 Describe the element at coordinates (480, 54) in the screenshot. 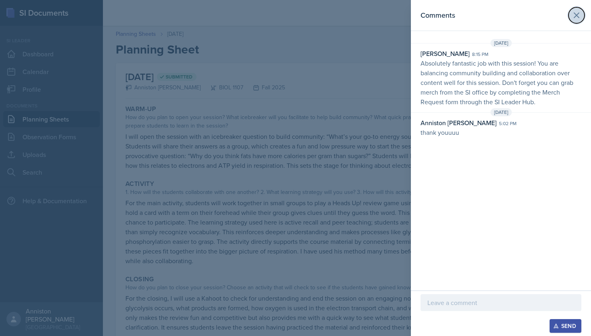

I see `div: 8:15 pm` at that location.